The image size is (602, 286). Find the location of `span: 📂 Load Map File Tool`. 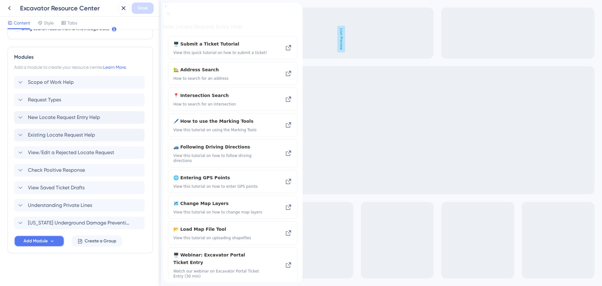

span: 📂 Load Map File Tool is located at coordinates (53, 226).